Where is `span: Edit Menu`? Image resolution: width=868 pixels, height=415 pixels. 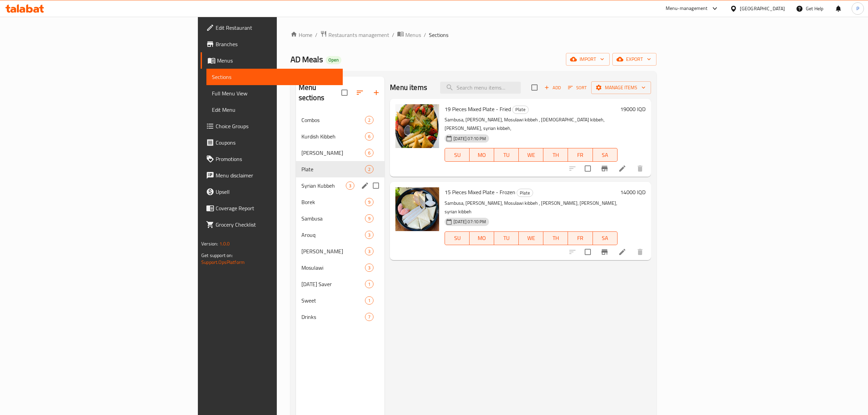
span: Edit Menu is located at coordinates (274, 110).